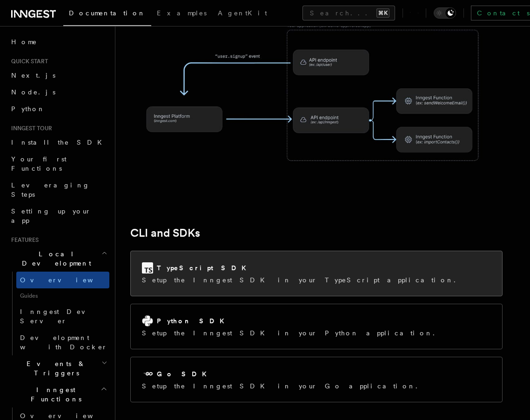 Image resolution: width=530 pixels, height=420 pixels. I want to click on kbd: ⌘K, so click(383, 13).